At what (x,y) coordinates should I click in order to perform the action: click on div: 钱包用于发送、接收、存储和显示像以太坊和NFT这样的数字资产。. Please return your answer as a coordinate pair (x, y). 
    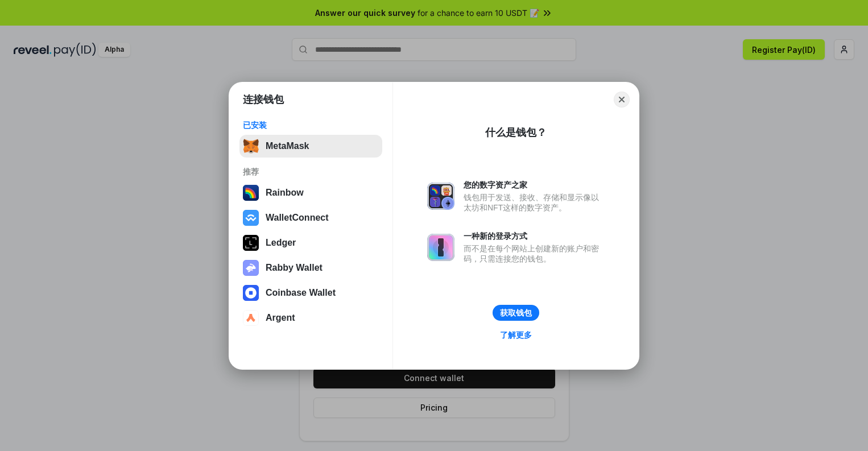
    Looking at the image, I should click on (534, 203).